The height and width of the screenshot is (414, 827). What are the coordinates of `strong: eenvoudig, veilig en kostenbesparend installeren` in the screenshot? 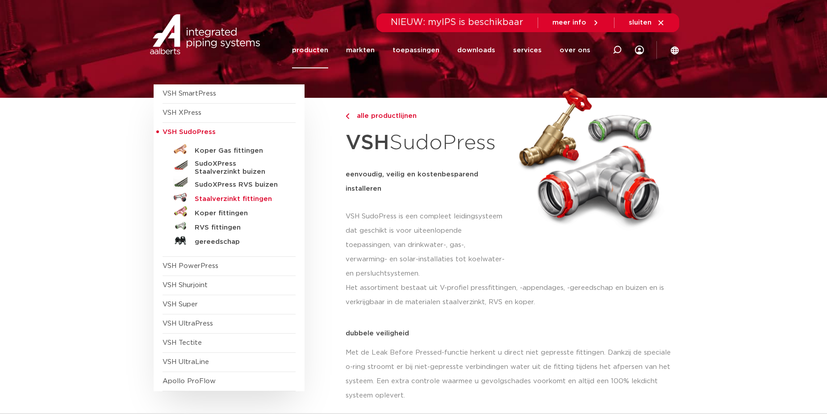 It's located at (412, 181).